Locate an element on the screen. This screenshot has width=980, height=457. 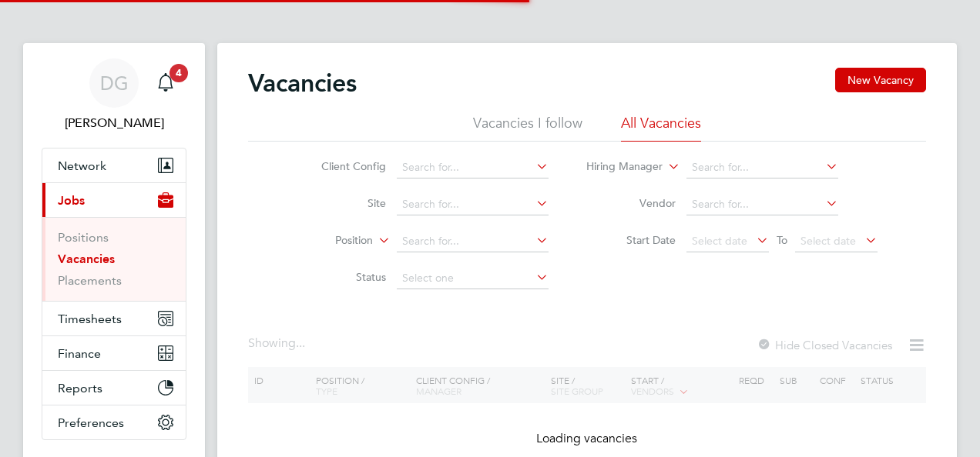
button: Preferences is located at coordinates (114, 423).